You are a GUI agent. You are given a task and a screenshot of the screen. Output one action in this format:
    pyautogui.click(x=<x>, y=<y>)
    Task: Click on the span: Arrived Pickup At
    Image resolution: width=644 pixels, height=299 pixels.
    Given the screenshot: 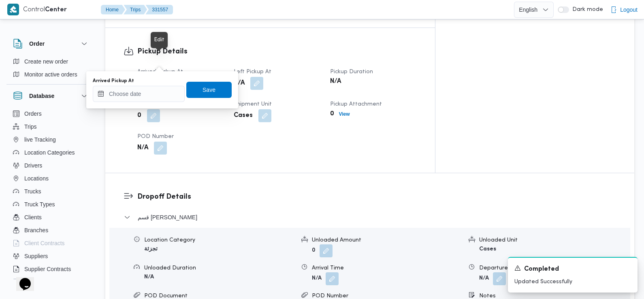 What is the action you would take?
    pyautogui.click(x=160, y=72)
    